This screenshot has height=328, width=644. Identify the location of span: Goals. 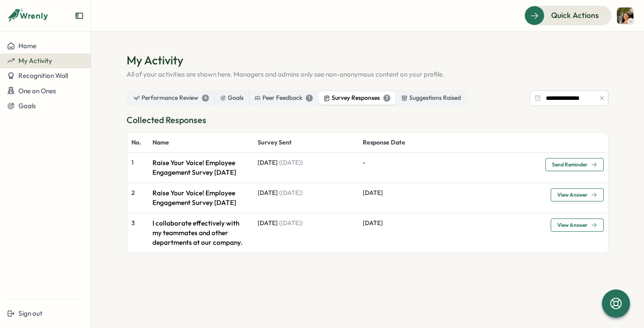
(27, 105).